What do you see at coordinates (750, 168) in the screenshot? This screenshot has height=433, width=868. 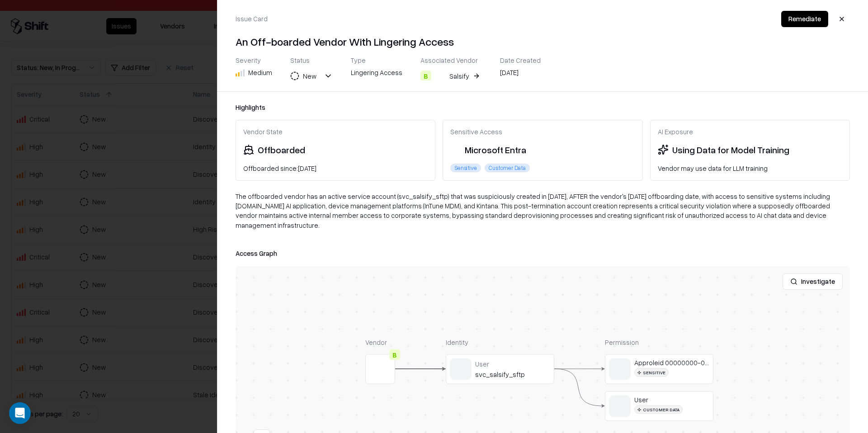 I see `div: Vendor may use data for LLM training` at bounding box center [750, 168].